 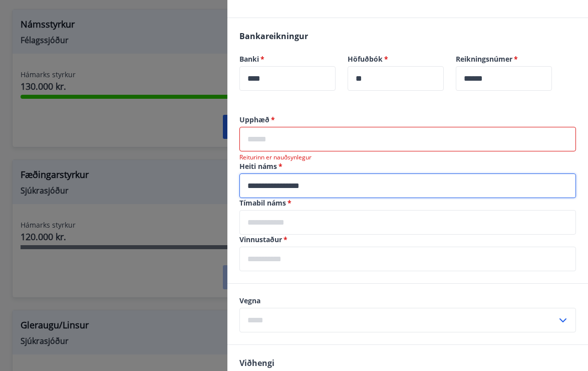 What do you see at coordinates (274, 36) in the screenshot?
I see `span: Bankareikningur` at bounding box center [274, 36].